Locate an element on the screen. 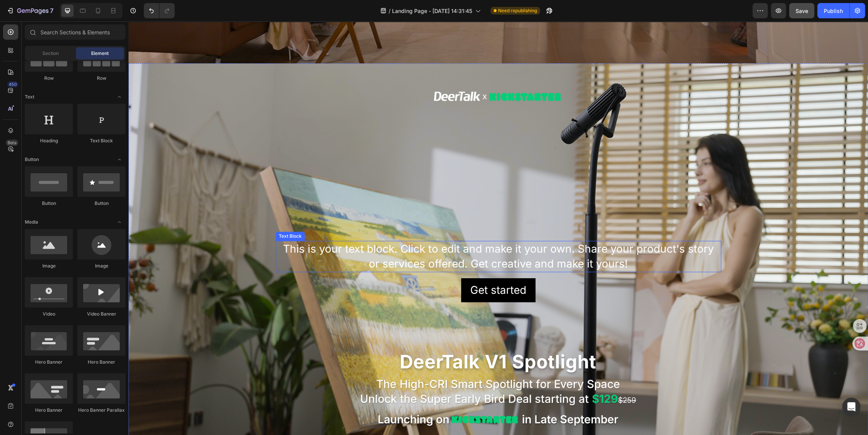  button: 7 is located at coordinates (30, 11).